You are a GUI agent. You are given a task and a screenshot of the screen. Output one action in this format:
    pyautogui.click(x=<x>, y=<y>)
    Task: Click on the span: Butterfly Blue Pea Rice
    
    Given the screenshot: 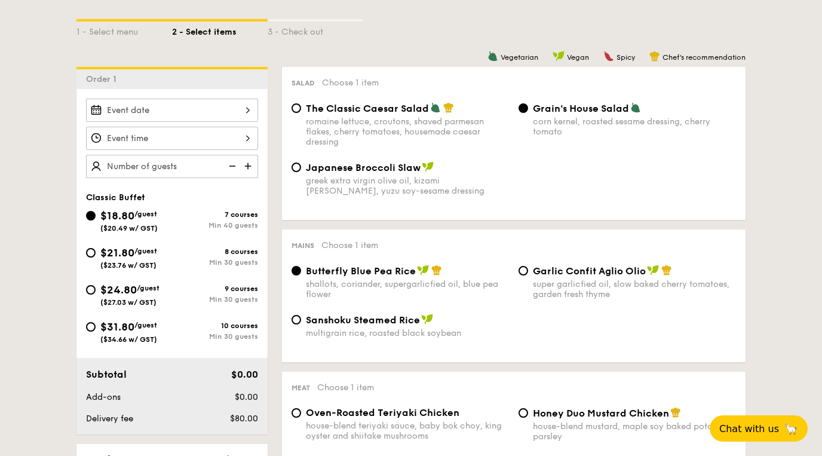 What is the action you would take?
    pyautogui.click(x=361, y=270)
    